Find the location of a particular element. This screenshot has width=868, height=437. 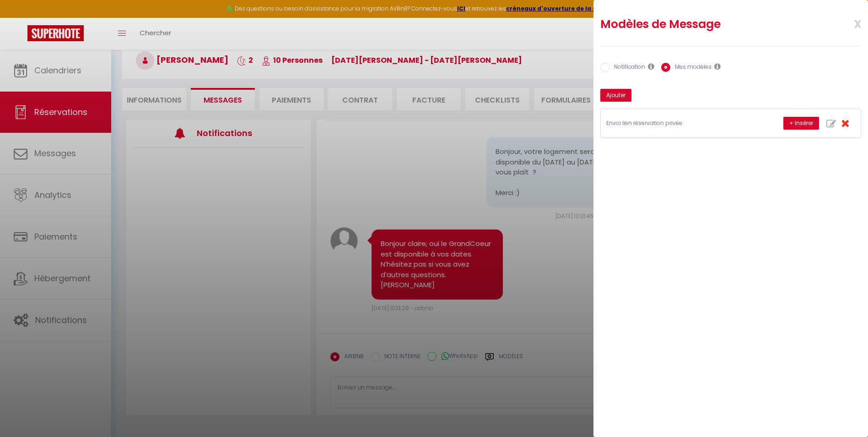

i: Les modèles généraux sont visibles par vous et votre équipe is located at coordinates (718, 66).